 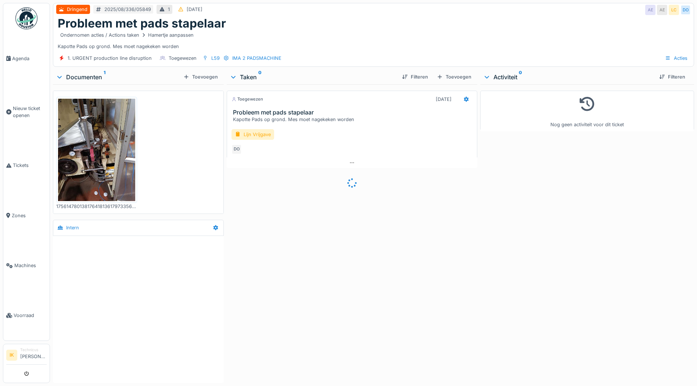 What do you see at coordinates (674, 10) in the screenshot?
I see `div: LC` at bounding box center [674, 10].